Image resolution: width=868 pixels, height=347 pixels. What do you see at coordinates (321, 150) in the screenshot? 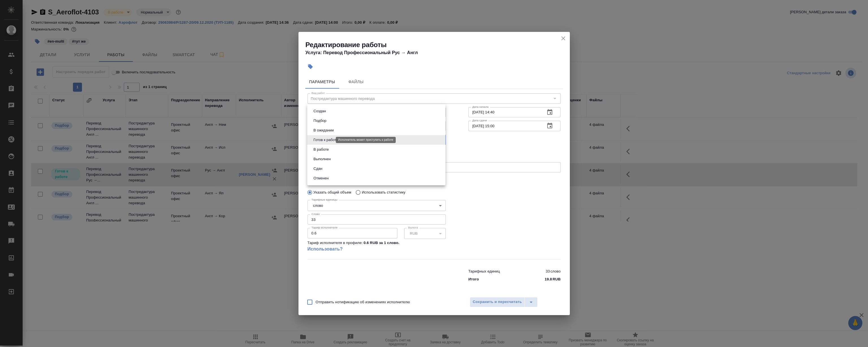
I see `button: В работе` at bounding box center [321, 150].